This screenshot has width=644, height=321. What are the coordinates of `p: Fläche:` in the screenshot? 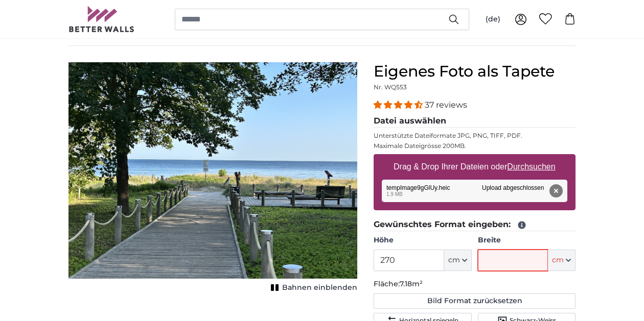 It's located at (474, 284).